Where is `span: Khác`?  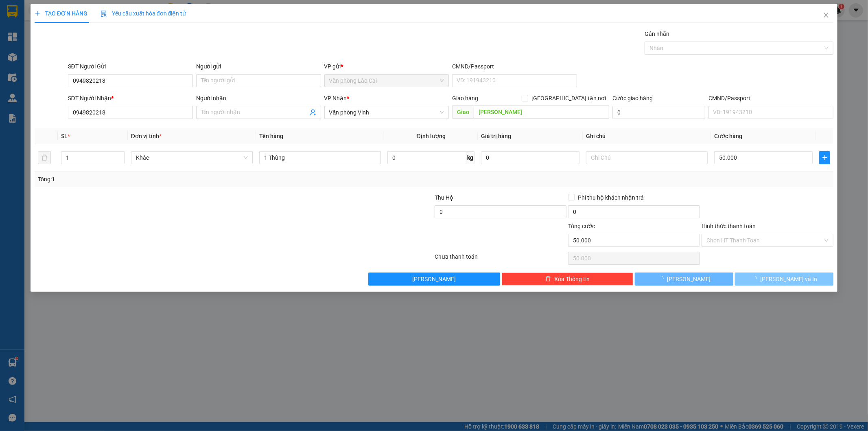
span: Khác is located at coordinates (192, 157).